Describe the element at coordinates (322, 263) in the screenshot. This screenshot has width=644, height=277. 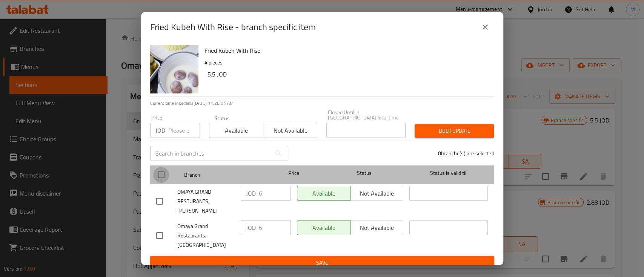
I see `span: Save` at that location.